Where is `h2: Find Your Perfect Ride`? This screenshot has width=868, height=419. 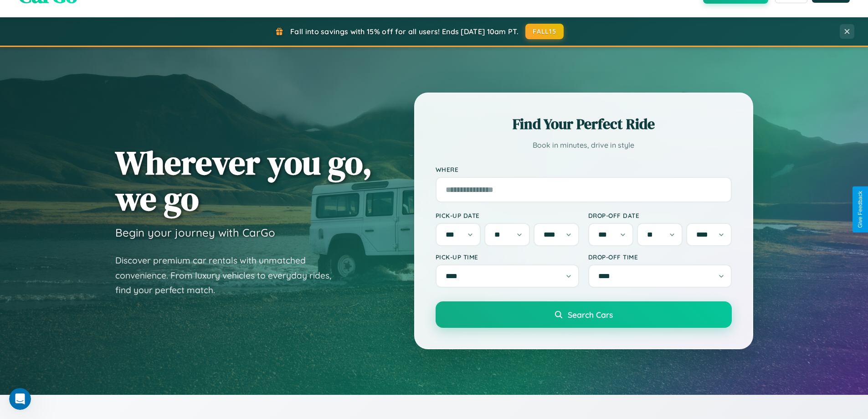 h2: Find Your Perfect Ride is located at coordinates (584, 124).